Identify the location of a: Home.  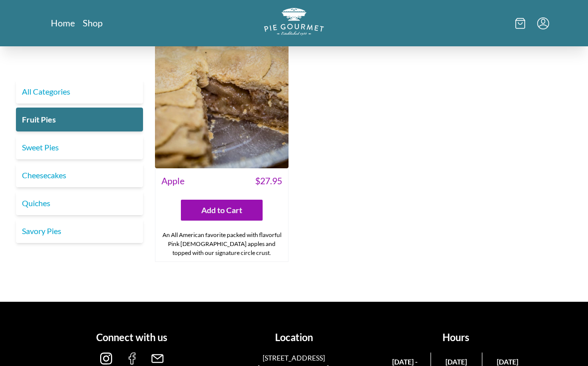
(63, 23).